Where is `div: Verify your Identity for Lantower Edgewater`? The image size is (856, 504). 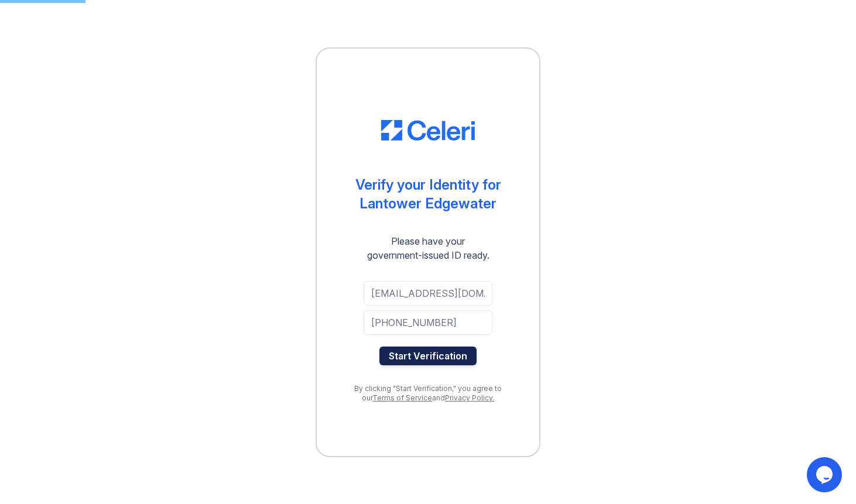
div: Verify your Identity for Lantower Edgewater is located at coordinates (428, 194).